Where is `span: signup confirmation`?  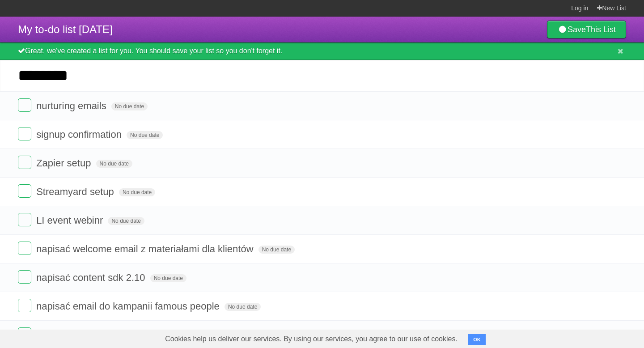
span: signup confirmation is located at coordinates (80, 134).